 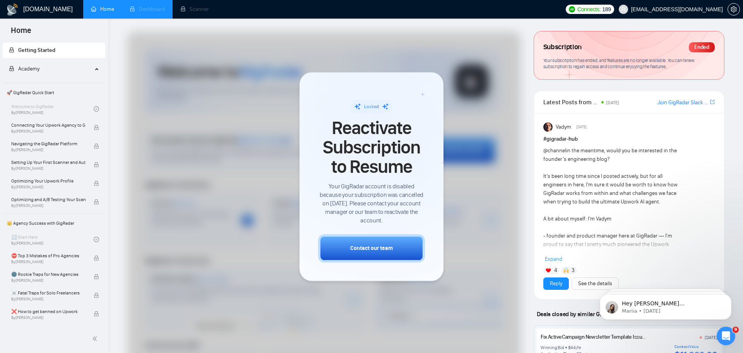 What do you see at coordinates (595, 283) in the screenshot?
I see `a: See the details` at bounding box center [595, 283].